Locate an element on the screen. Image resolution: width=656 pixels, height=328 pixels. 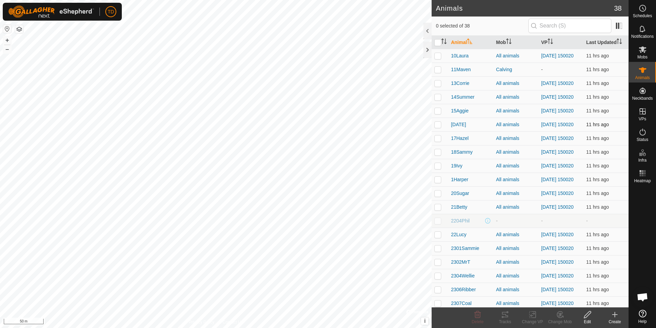
span: i is located at coordinates (425, 320).